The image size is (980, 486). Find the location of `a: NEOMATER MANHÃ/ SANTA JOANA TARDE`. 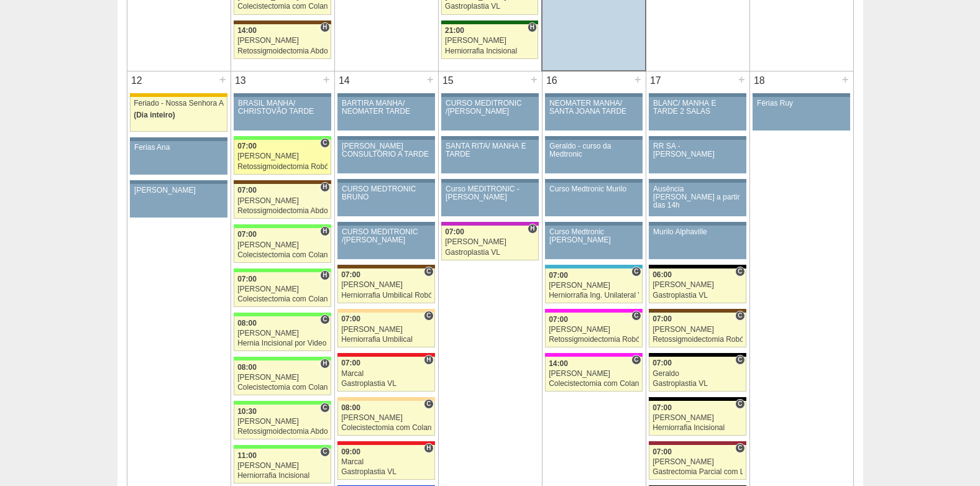

a: NEOMATER MANHÃ/ SANTA JOANA TARDE is located at coordinates (594, 114).